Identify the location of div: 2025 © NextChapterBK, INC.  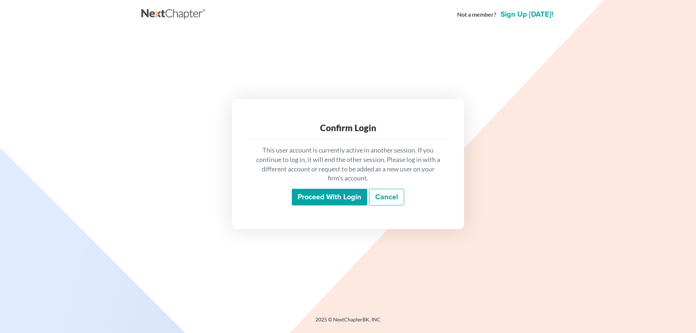
(348, 322).